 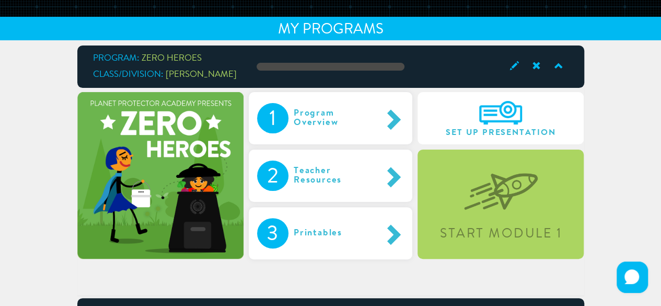 I want to click on span: ZERO HEROES, so click(x=171, y=58).